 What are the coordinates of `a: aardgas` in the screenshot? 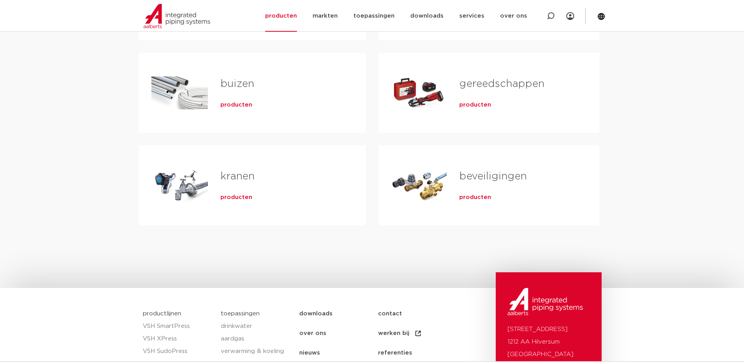 It's located at (256, 339).